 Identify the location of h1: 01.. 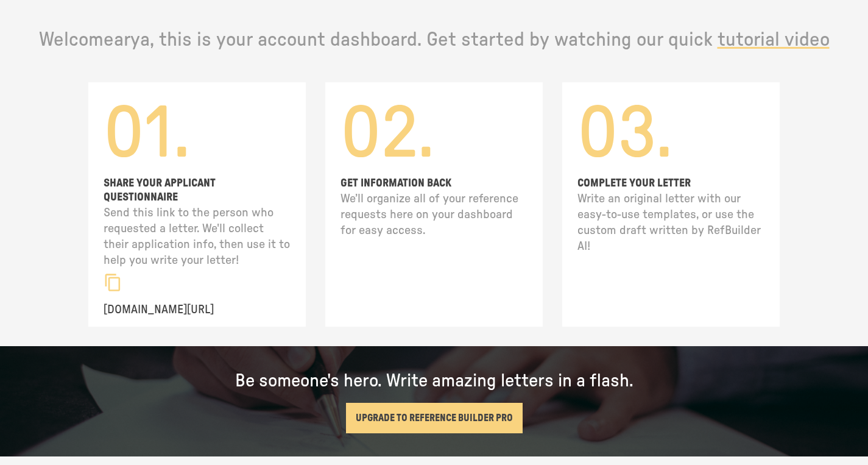
(197, 134).